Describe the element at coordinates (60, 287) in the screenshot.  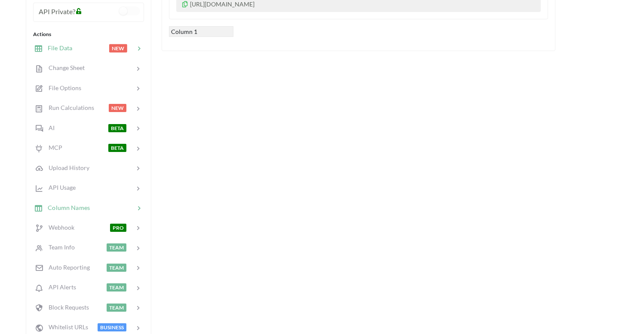
I see `span: API Alerts` at that location.